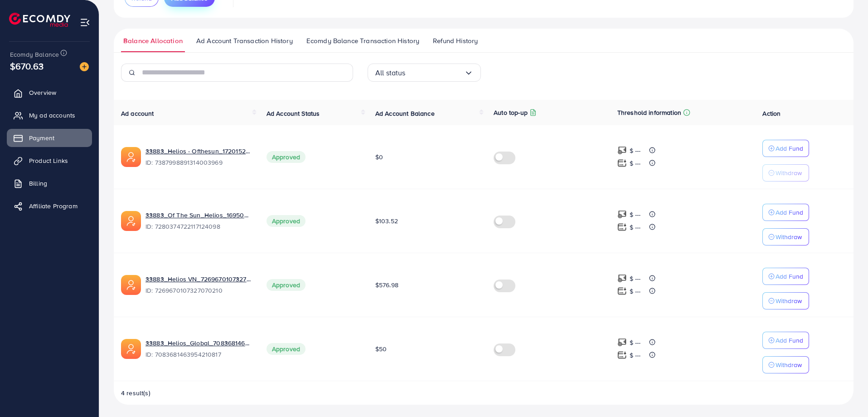 This screenshot has width=868, height=417. I want to click on span: Ad Account Transaction History, so click(244, 41).